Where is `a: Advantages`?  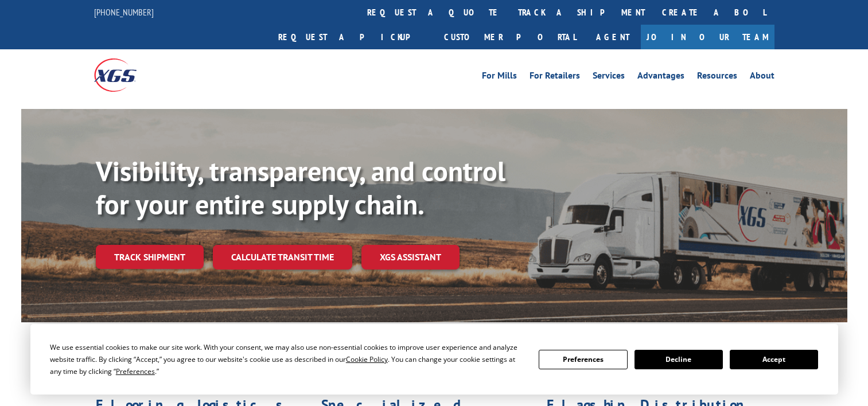
a: Advantages is located at coordinates (661, 77).